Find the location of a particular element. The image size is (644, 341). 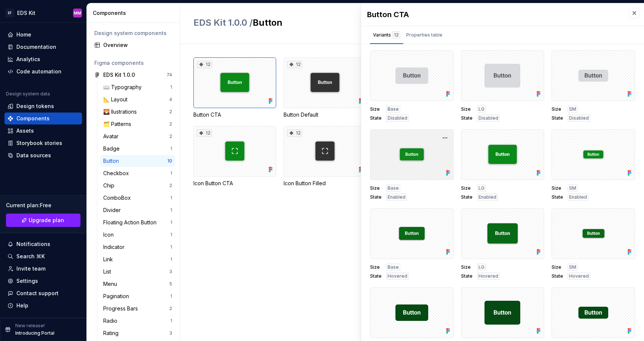

div: 3 is located at coordinates (171, 333).